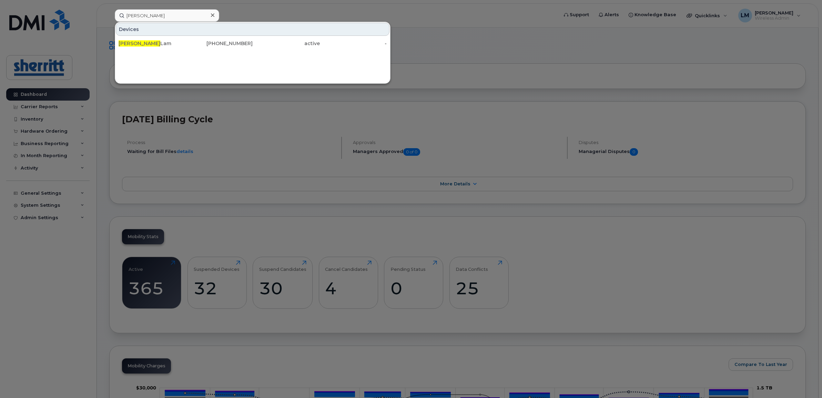 This screenshot has width=822, height=398. Describe the element at coordinates (253, 29) in the screenshot. I see `div: Devices` at that location.